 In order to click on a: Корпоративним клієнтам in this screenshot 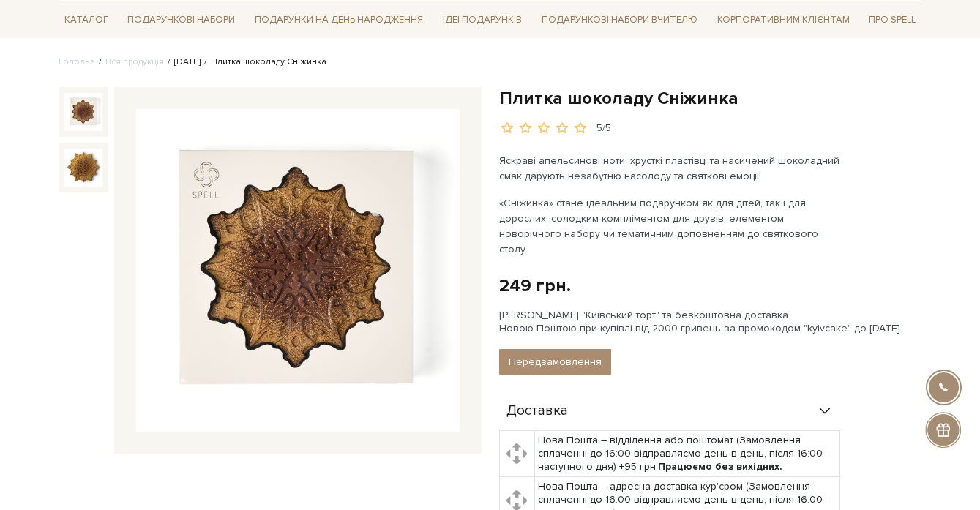, I will do `click(783, 20)`.